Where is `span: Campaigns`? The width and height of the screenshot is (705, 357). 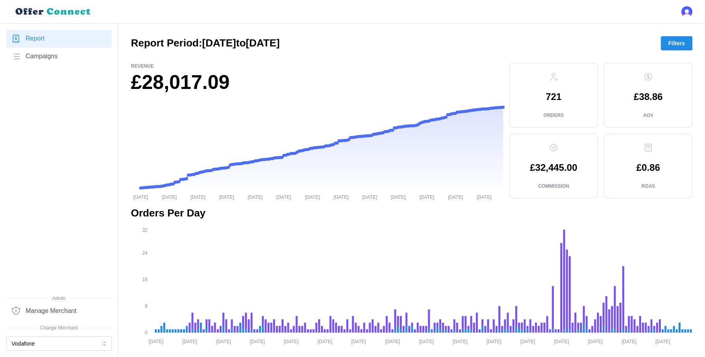
span: Campaigns is located at coordinates (41, 56).